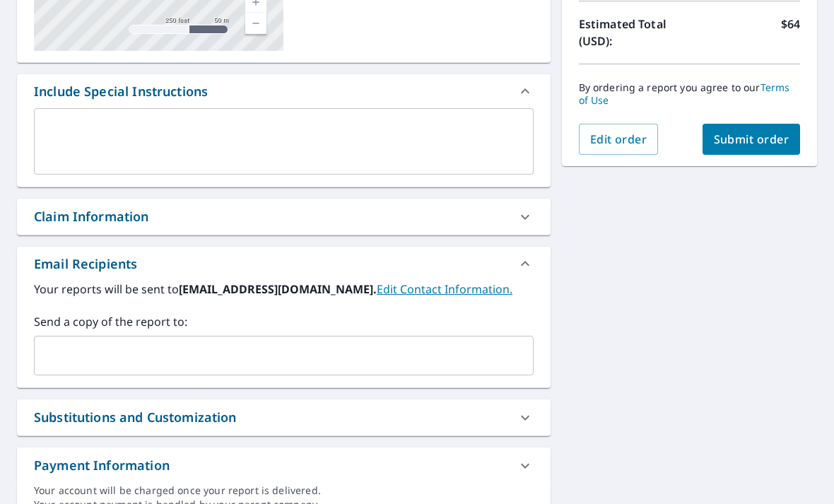 This screenshot has width=834, height=504. What do you see at coordinates (684, 93) in the screenshot?
I see `a: Terms of Use` at bounding box center [684, 93].